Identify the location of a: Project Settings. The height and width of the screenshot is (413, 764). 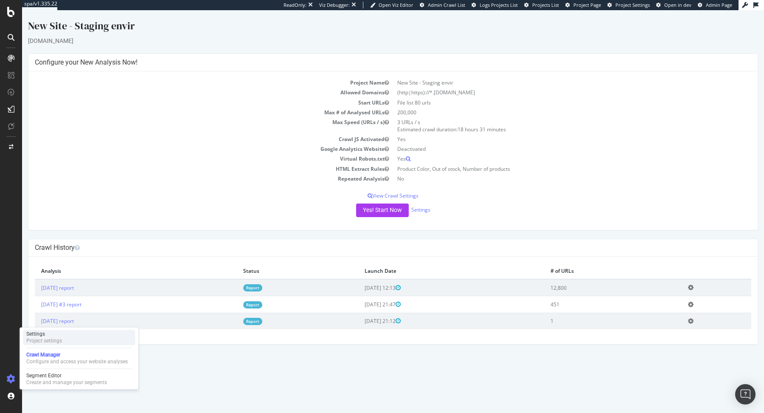
(629, 5).